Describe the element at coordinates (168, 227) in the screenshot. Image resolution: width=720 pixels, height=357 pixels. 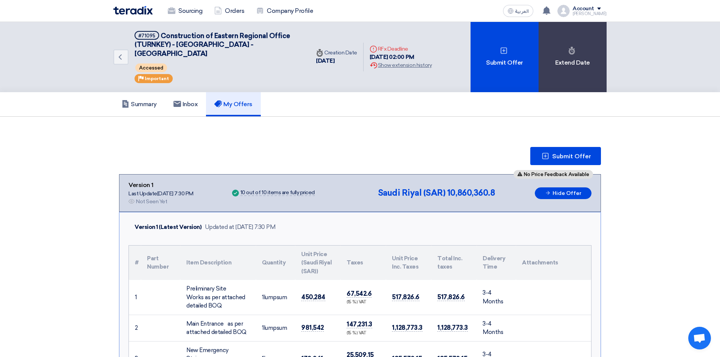
I see `div: Version 1 (Latest Version)` at that location.